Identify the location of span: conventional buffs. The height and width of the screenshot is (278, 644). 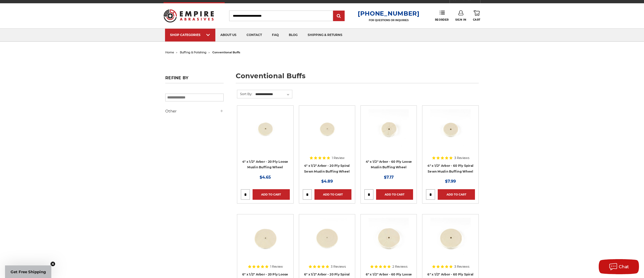
(226, 52).